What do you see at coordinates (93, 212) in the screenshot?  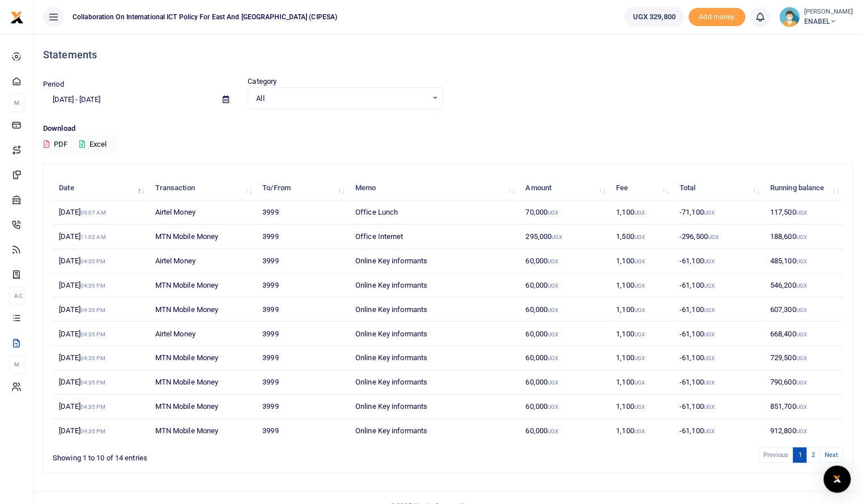 I see `small: 09:07 AM` at bounding box center [93, 212].